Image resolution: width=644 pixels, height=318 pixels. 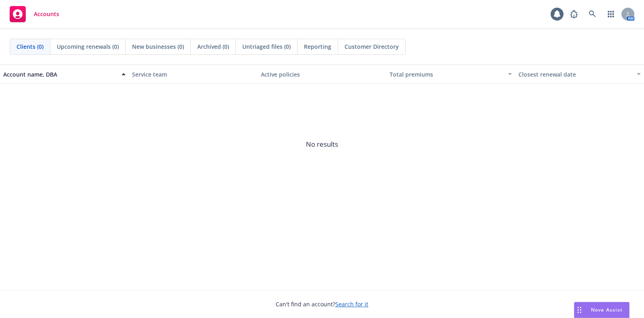 What do you see at coordinates (606, 310) in the screenshot?
I see `span: Nova Assist` at bounding box center [606, 310].